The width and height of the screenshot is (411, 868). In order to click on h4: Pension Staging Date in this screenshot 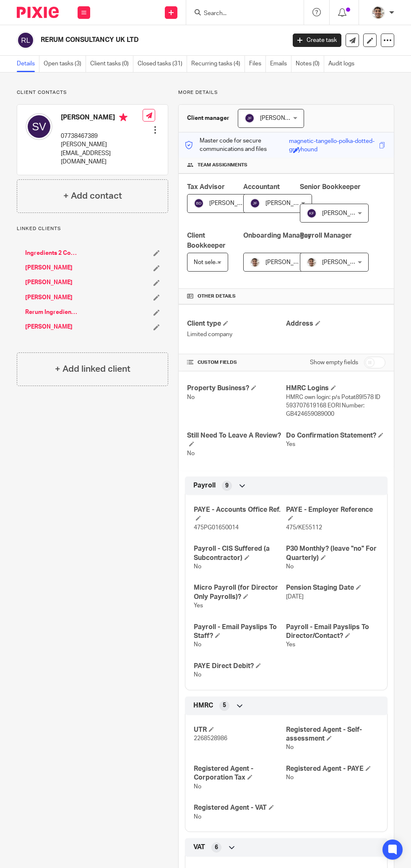, I will do `click(332, 588)`.